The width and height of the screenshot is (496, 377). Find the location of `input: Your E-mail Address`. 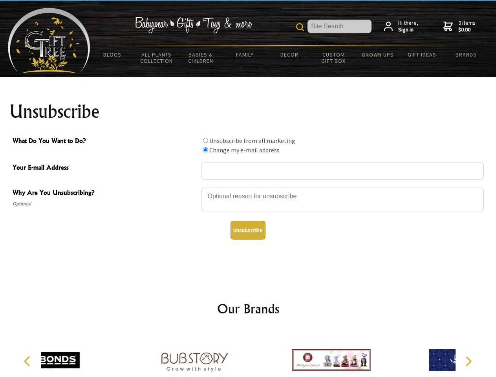

input: Your E-mail Address is located at coordinates (343, 171).